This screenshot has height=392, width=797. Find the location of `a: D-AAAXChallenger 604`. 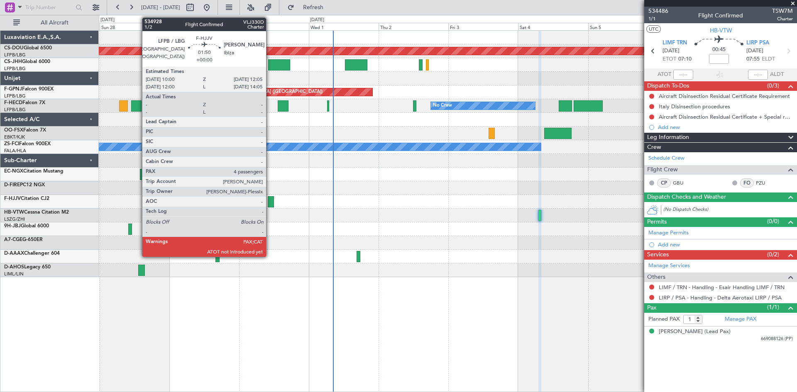

a: D-AAAXChallenger 604 is located at coordinates (32, 254).